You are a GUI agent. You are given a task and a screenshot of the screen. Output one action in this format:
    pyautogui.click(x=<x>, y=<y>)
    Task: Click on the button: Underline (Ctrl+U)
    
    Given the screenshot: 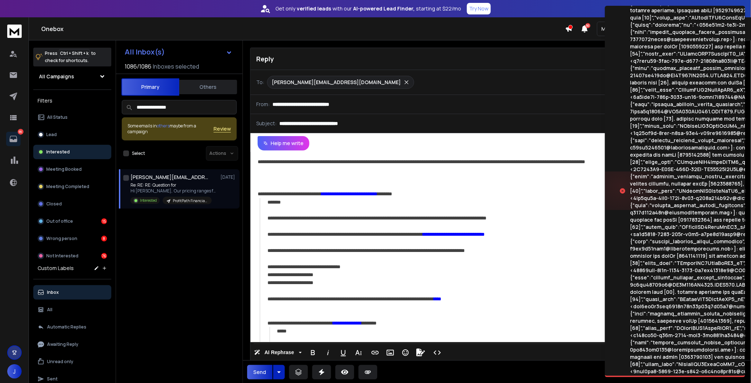 What is the action you would take?
    pyautogui.click(x=343, y=353)
    